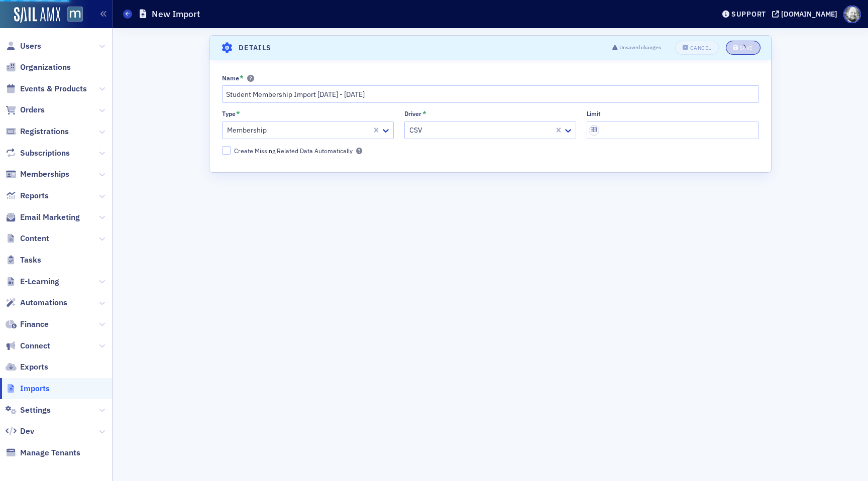 Image resolution: width=868 pixels, height=481 pixels. Describe the element at coordinates (43, 218) in the screenshot. I see `a: Email Marketing` at that location.